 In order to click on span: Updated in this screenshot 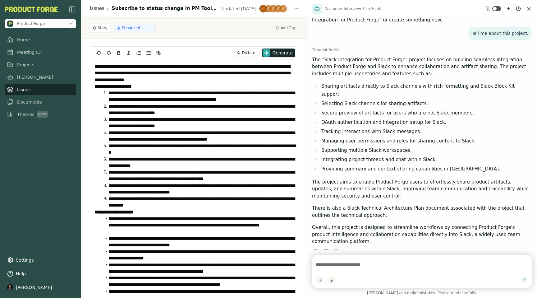, I will do `click(230, 9)`.